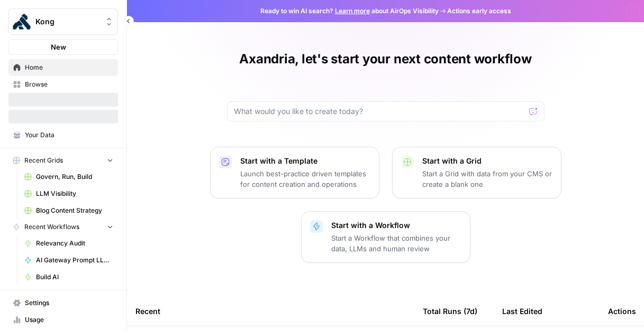  I want to click on a: Govern, Run, Build, so click(69, 177).